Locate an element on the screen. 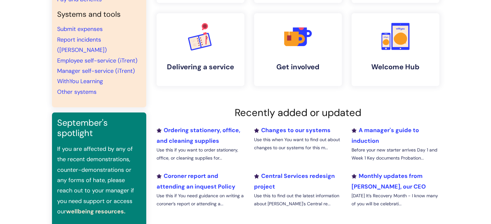 The image size is (491, 224). a: Coroner report and attending an inquest Policy is located at coordinates (196, 181).